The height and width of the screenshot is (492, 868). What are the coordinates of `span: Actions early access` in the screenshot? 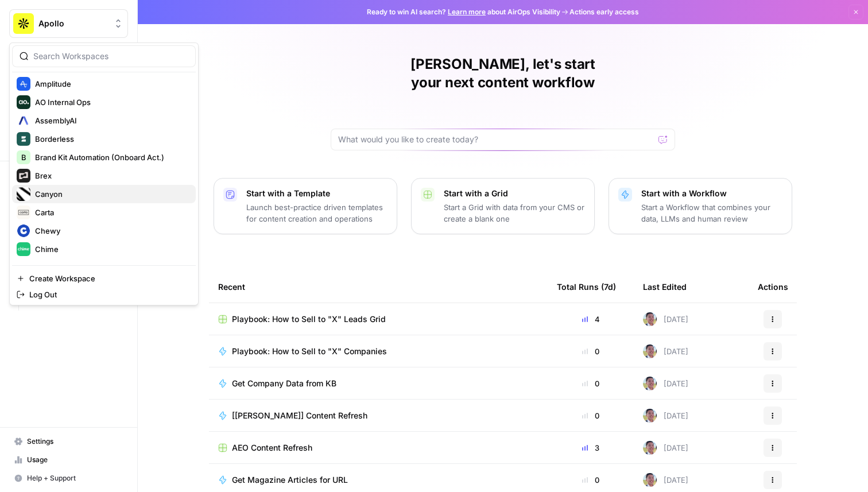 It's located at (604, 12).